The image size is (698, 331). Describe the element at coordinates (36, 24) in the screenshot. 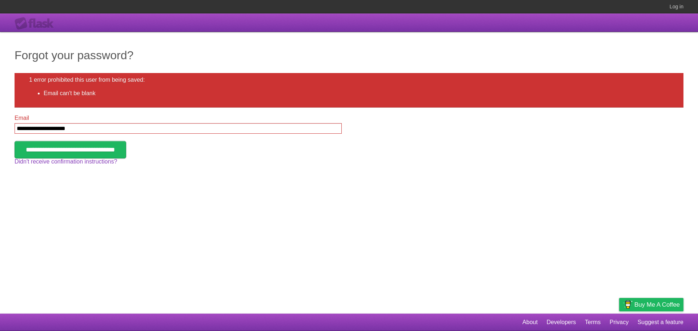

I see `div: Flask` at that location.